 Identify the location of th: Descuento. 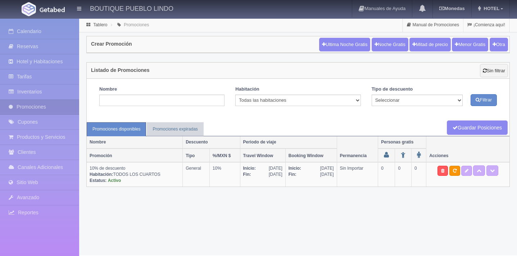
(211, 142).